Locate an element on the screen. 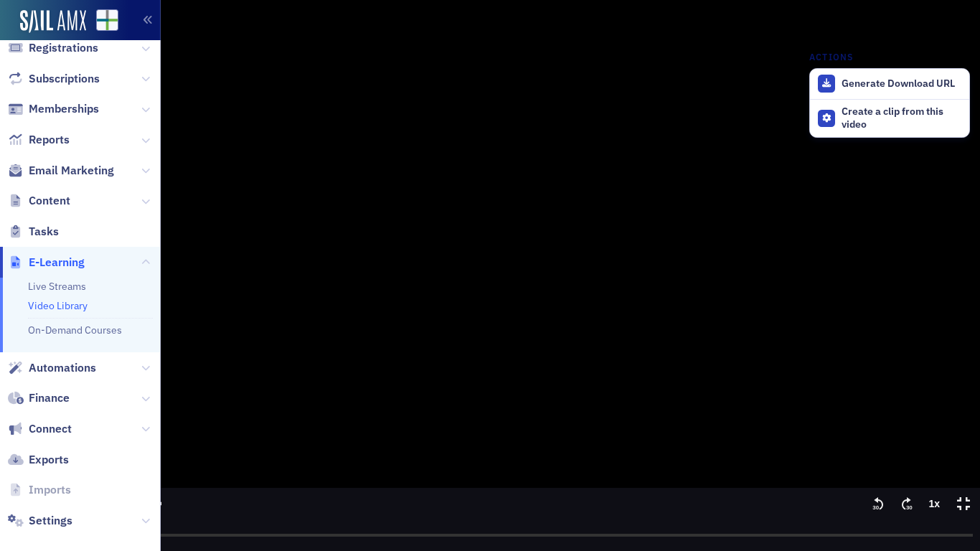 This screenshot has height=551, width=980. span: Tasks is located at coordinates (44, 232).